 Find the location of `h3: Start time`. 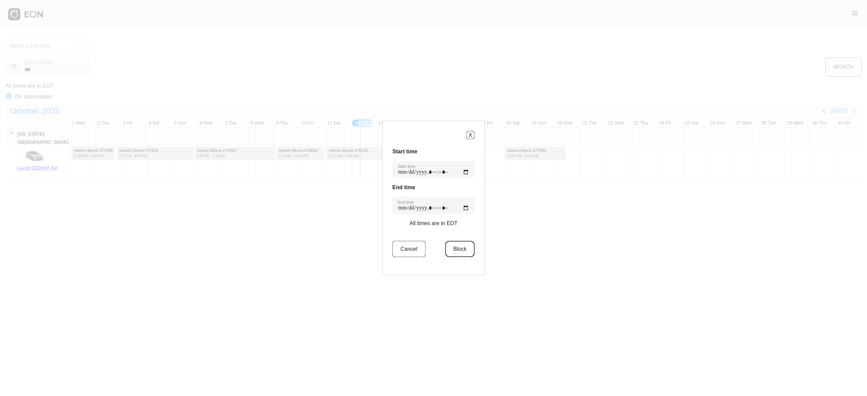

h3: Start time is located at coordinates (433, 152).